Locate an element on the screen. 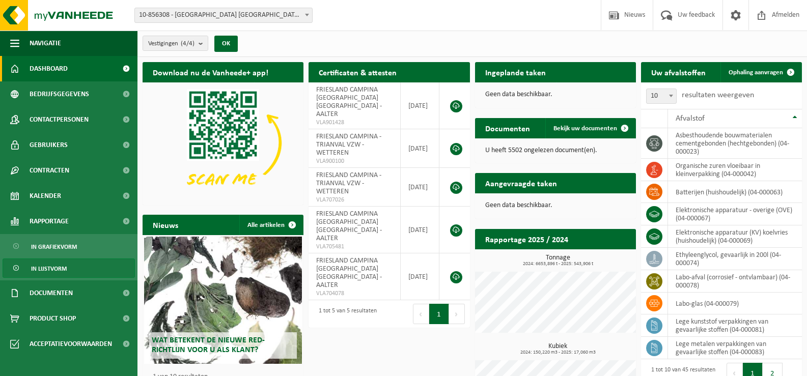 The image size is (807, 376). td: organische zuren vloeibaar in kleinverpakking (04-000042) is located at coordinates (735, 170).